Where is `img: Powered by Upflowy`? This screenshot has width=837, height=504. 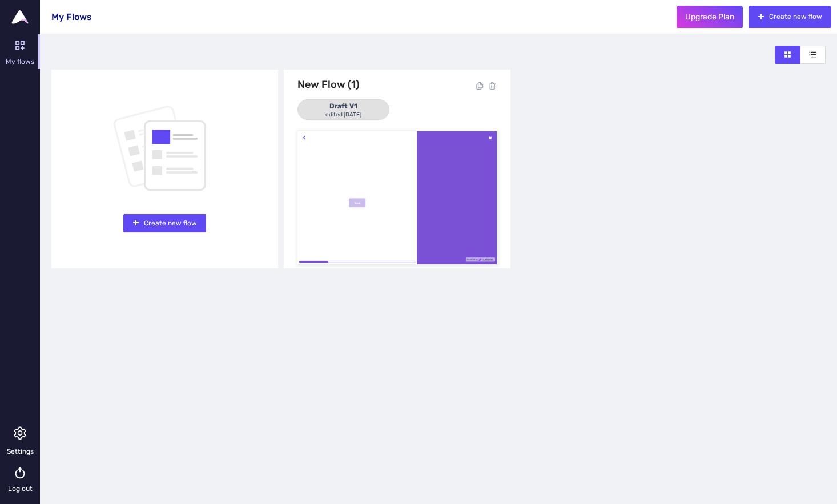 img: Powered by Upflowy is located at coordinates (628, 441).